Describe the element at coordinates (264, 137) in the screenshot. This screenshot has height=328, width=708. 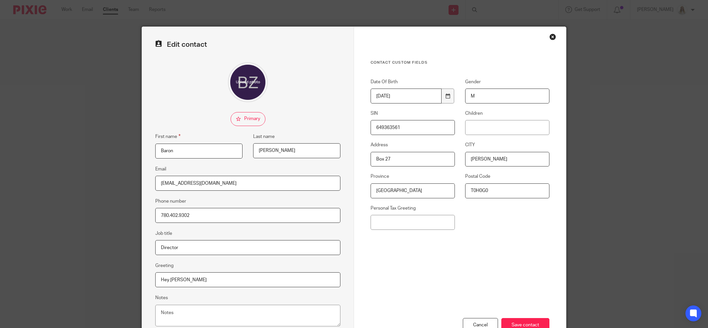
I see `label: Last name` at that location.